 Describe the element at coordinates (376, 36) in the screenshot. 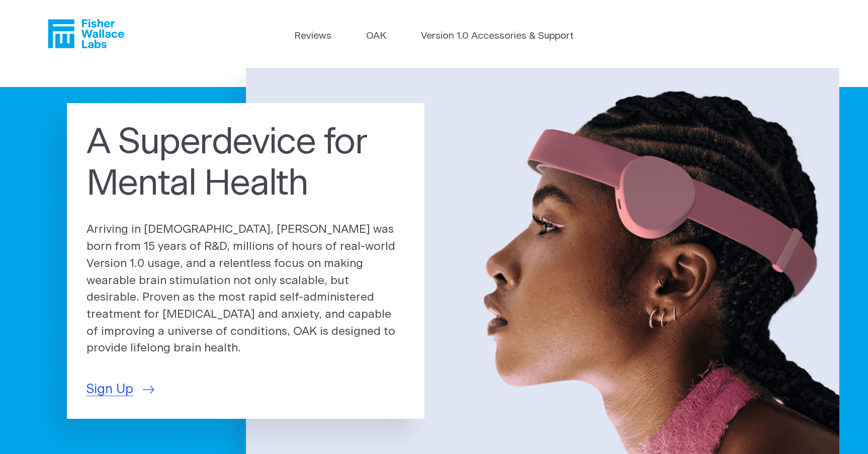

I see `a: OAK` at that location.